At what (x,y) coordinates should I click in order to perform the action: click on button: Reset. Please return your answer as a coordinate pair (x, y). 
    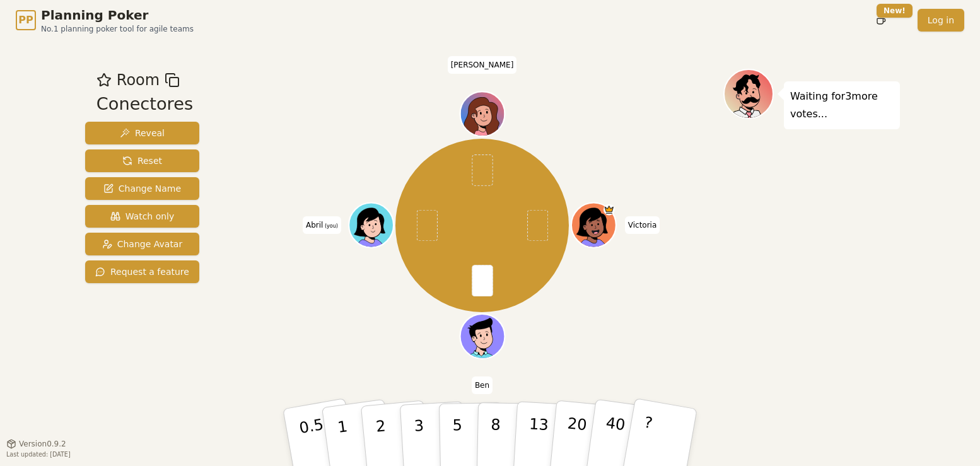
    Looking at the image, I should click on (142, 161).